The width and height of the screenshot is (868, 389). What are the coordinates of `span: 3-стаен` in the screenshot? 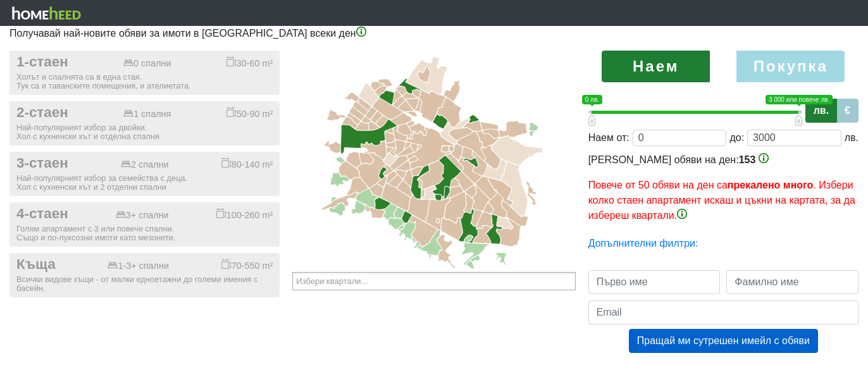 It's located at (42, 163).